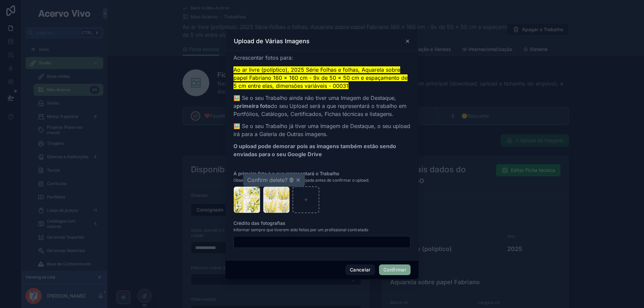 The width and height of the screenshot is (644, 308). Describe the element at coordinates (322, 106) in the screenshot. I see `p: 🖼️ Se o seu Trabalho ainda não tiver uma Imagem de Destaque, a do seu Upload será a que represent...` at that location.